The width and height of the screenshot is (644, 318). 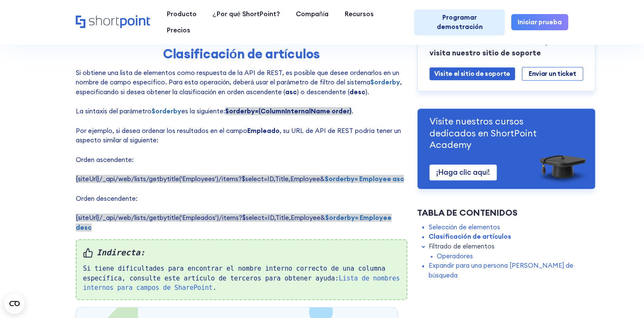 I want to click on a: Compañía, so click(x=312, y=15).